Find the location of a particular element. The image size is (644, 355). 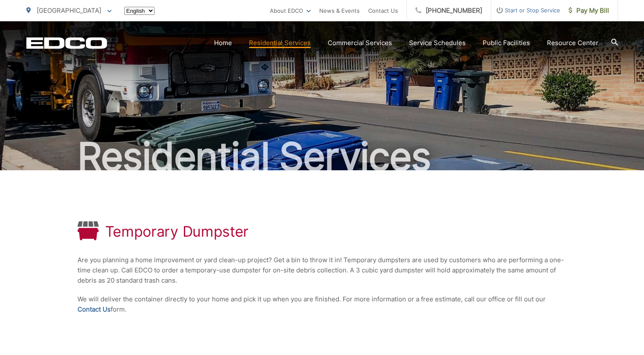

a: Resource Center is located at coordinates (573, 43).